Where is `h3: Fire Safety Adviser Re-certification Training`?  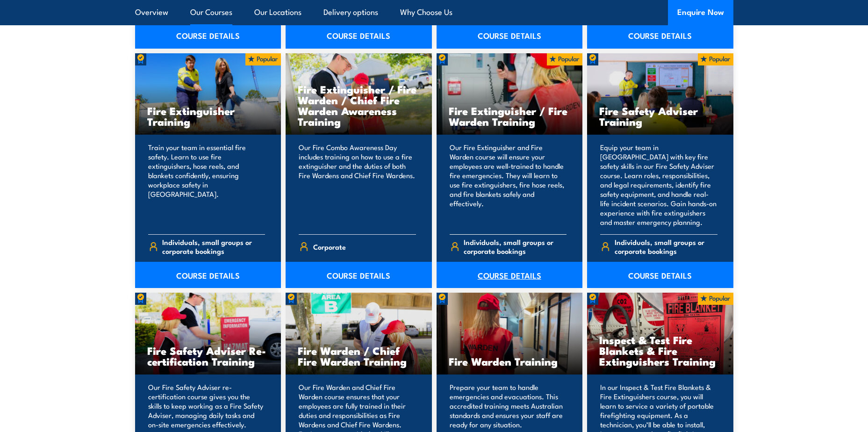
h3: Fire Safety Adviser Re-certification Training is located at coordinates (208, 355).